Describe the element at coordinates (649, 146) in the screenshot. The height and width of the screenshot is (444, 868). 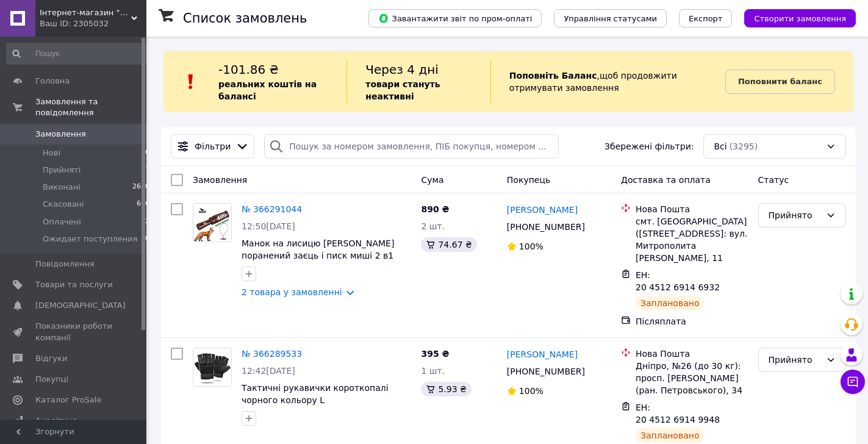
I see `span: Збережені фільтри:` at that location.